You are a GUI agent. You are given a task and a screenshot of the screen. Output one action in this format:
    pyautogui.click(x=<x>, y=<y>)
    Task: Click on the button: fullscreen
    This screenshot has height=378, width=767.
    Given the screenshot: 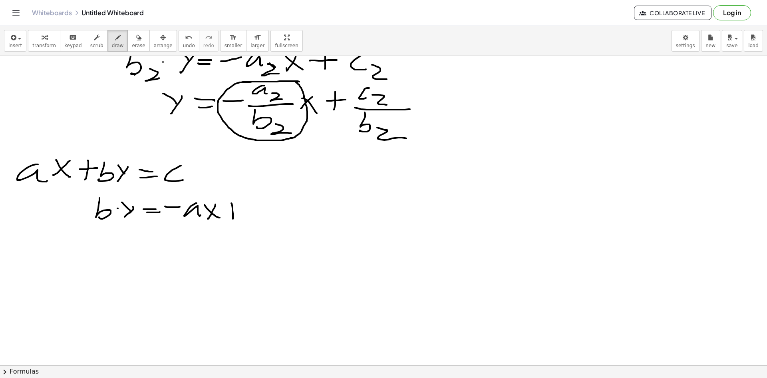 What is the action you would take?
    pyautogui.click(x=286, y=41)
    